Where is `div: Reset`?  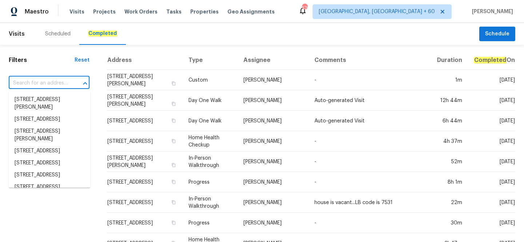
div: Reset is located at coordinates (82, 60).